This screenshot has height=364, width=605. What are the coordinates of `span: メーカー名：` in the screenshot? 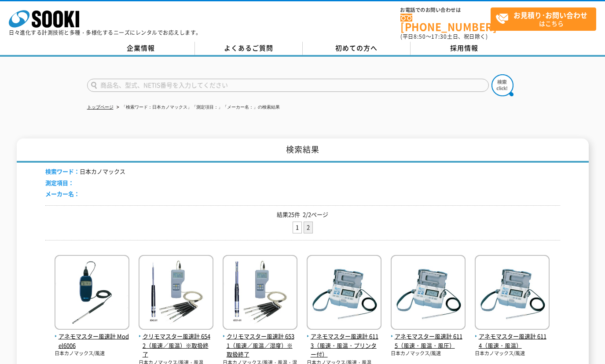 It's located at (63, 194).